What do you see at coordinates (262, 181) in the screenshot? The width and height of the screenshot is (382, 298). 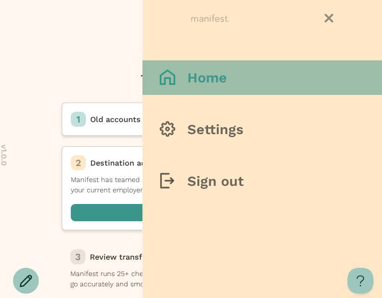 I see `button: Sign out` at bounding box center [262, 181].